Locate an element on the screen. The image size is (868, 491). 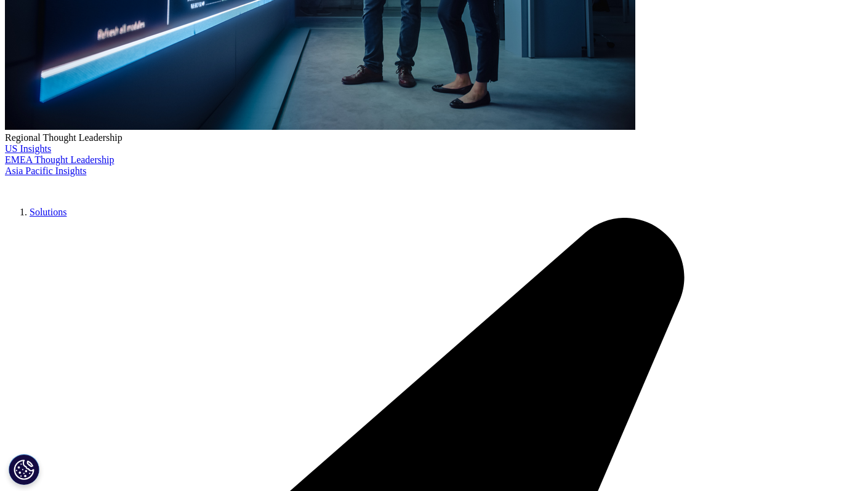
img: IQVIA Healthcare Information Technology and Pharma Clinical Research Company is located at coordinates (55, 185).